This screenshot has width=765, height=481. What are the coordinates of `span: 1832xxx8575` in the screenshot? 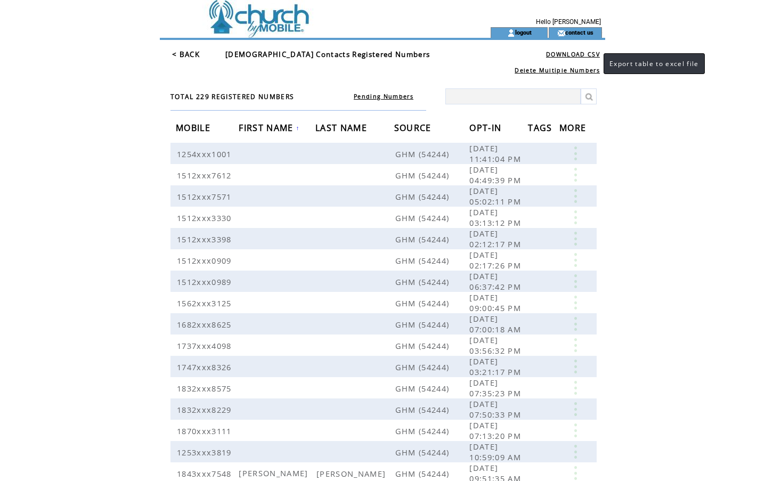 It's located at (206, 388).